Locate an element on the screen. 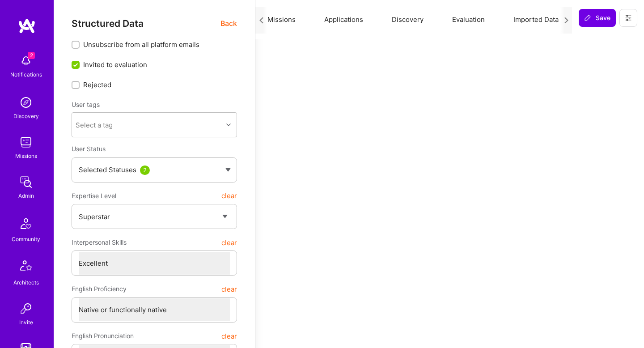 Image resolution: width=644 pixels, height=348 pixels. span: Invited to evaluation is located at coordinates (115, 64).